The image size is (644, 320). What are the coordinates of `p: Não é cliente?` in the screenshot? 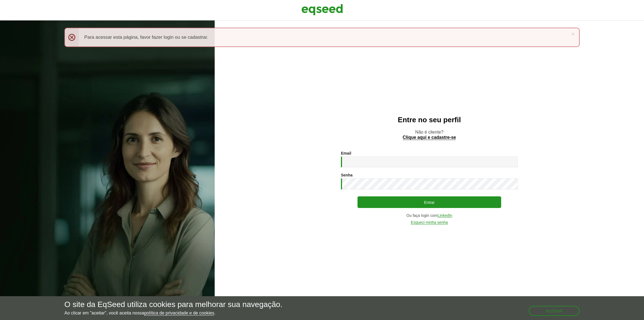 It's located at (429, 135).